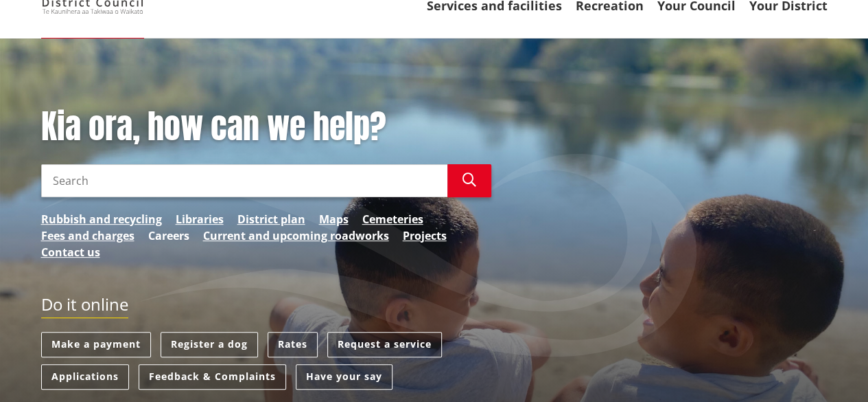 This screenshot has width=868, height=402. Describe the element at coordinates (169, 235) in the screenshot. I see `a: Careers` at that location.